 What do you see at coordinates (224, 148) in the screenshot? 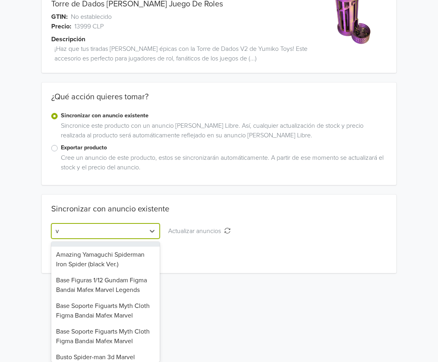
I see `label: Exportar producto` at bounding box center [224, 148].